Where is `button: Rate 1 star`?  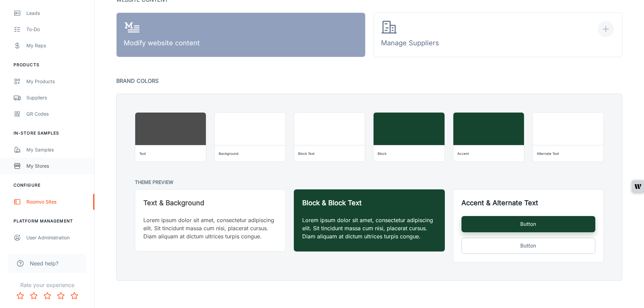
button: Rate 1 star is located at coordinates (20, 296).